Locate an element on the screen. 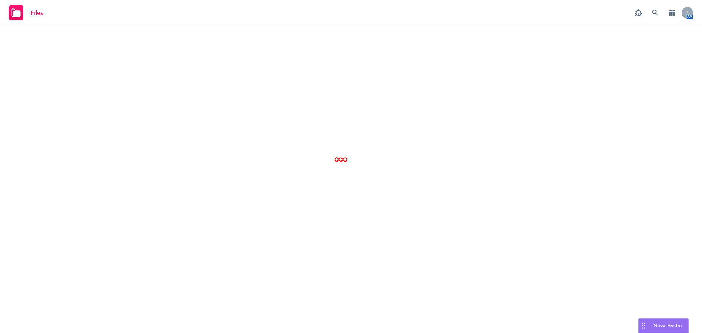  a: Switch app is located at coordinates (672, 13).